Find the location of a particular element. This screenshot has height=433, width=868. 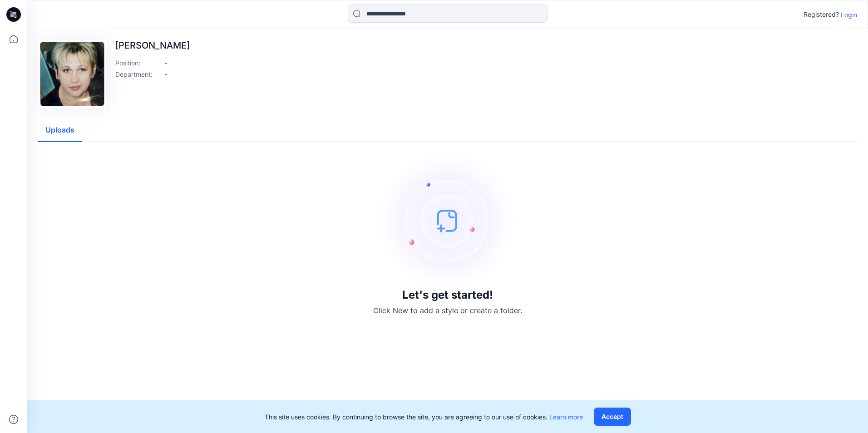

p: Position : is located at coordinates (138, 63).